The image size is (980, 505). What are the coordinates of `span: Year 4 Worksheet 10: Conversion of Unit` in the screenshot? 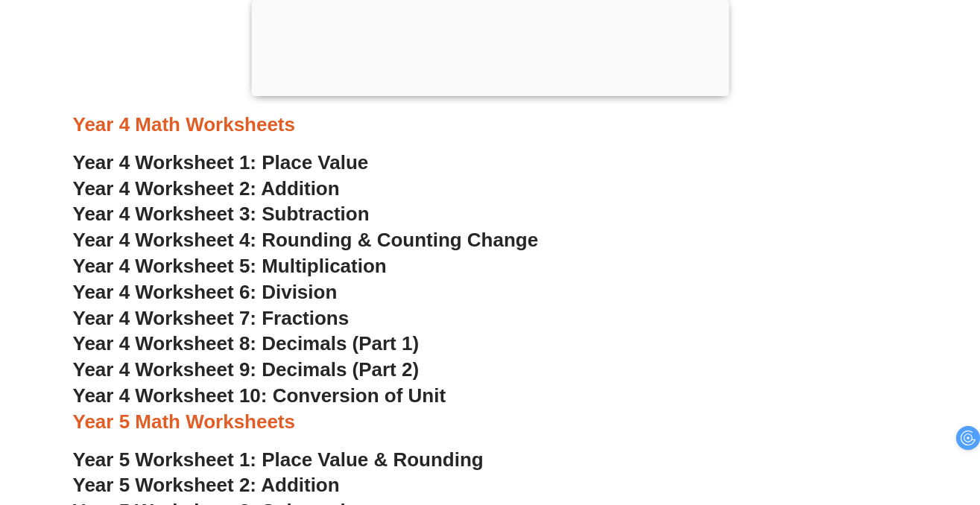 It's located at (259, 396).